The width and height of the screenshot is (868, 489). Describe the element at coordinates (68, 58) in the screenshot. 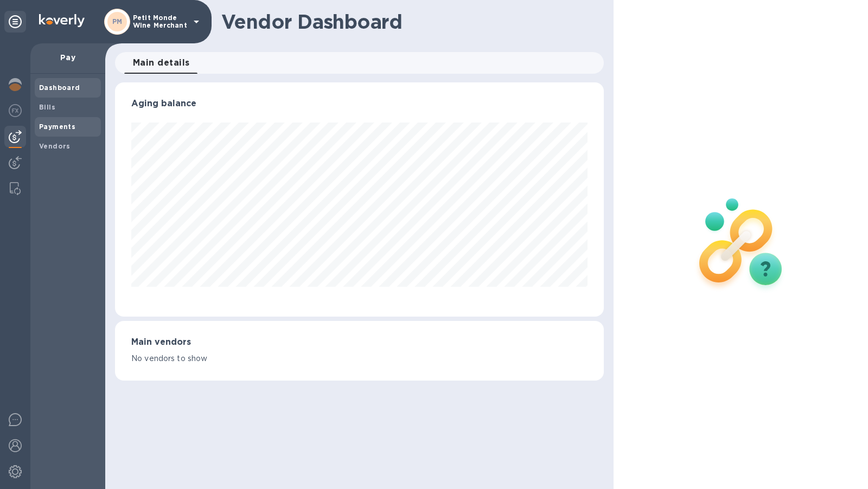

I see `p: Pay` at that location.